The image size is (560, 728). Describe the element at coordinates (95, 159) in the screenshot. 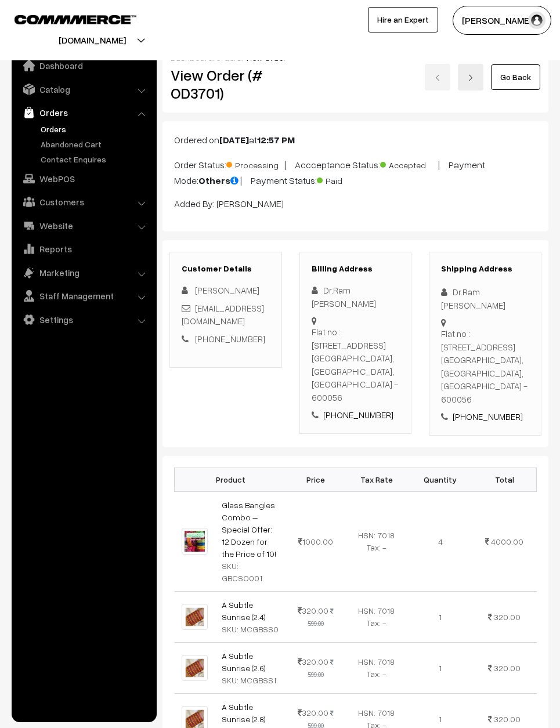

I see `a: Contact Enquires` at that location.